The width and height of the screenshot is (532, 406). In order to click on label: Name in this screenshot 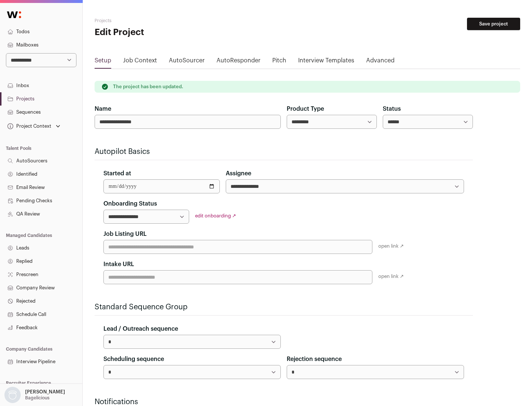, I will do `click(103, 109)`.